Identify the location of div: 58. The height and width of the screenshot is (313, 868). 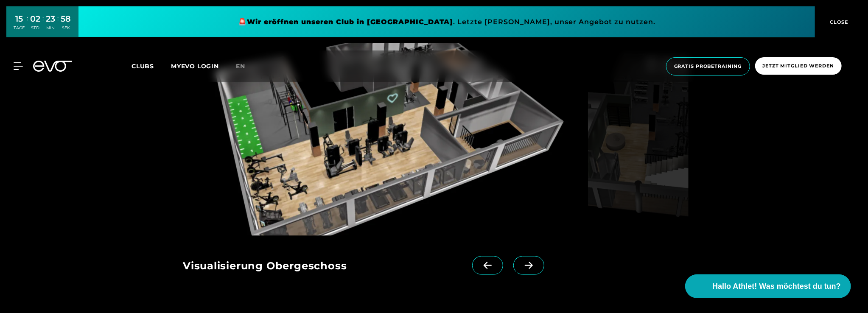
(66, 18).